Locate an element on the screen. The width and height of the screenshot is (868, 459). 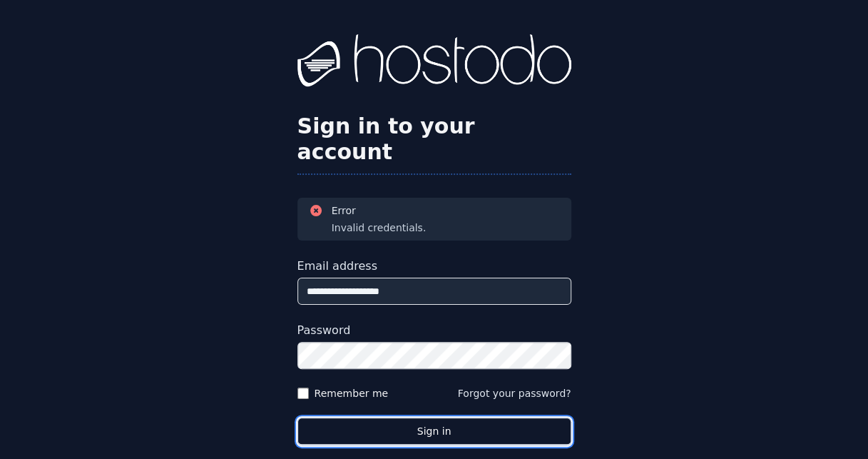
div: Invalid credentials. is located at coordinates (379, 227).